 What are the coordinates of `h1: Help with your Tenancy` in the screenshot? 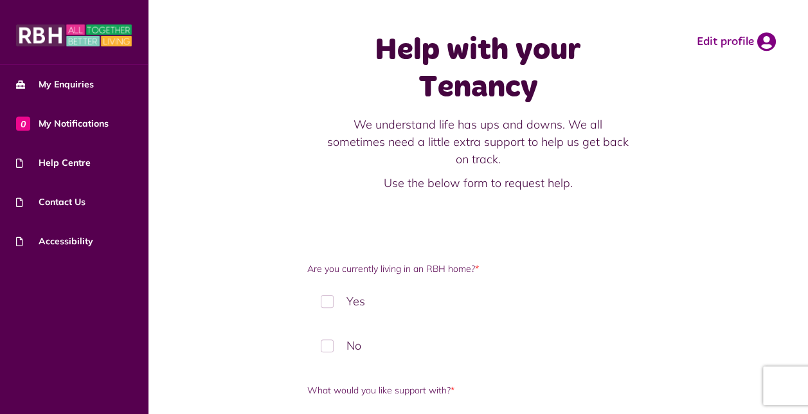 It's located at (478, 69).